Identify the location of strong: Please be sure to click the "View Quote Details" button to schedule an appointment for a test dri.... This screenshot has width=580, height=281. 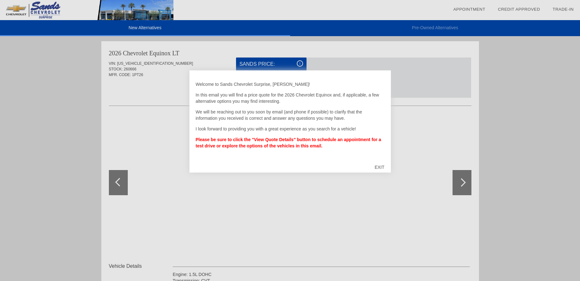
(288, 143).